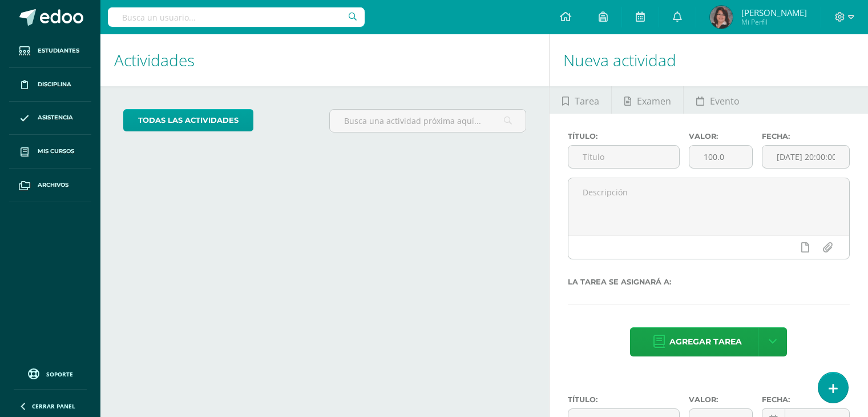 This screenshot has width=868, height=417. I want to click on a: Examen, so click(647, 100).